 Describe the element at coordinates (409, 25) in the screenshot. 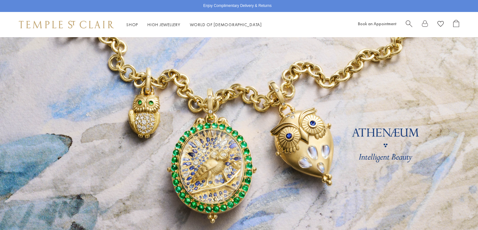

I see `a: Search` at that location.